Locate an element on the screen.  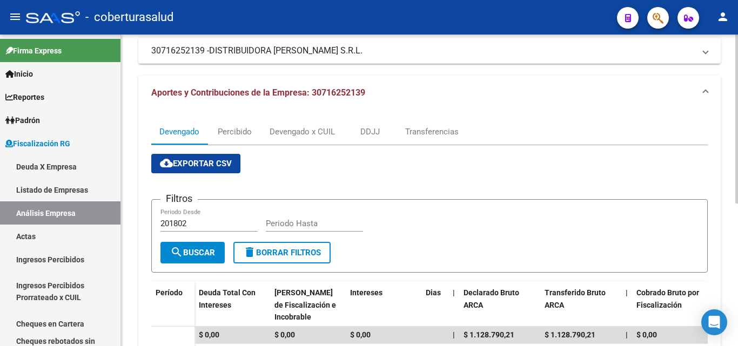
mat-icon: menu is located at coordinates (15, 17).